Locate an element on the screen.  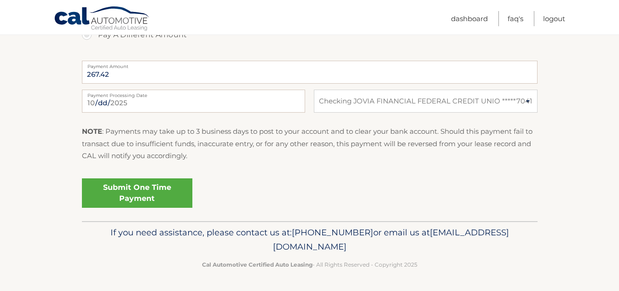
a: Submit One Time Payment is located at coordinates (137, 193).